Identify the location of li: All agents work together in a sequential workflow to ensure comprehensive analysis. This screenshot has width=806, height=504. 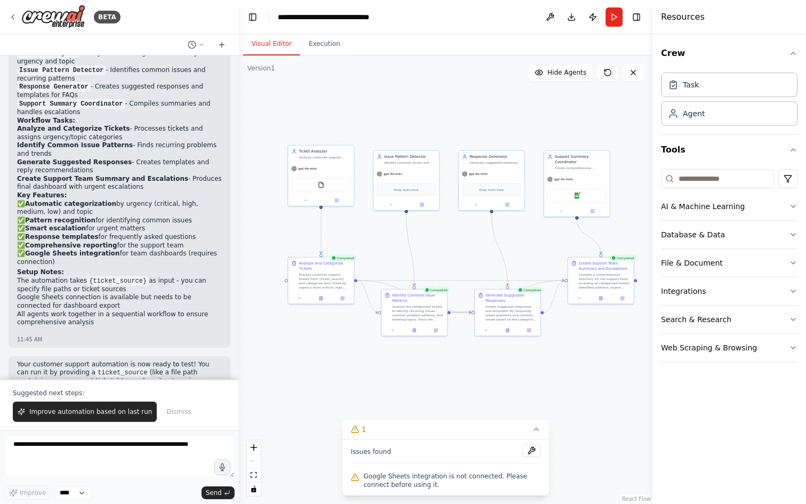
(119, 318).